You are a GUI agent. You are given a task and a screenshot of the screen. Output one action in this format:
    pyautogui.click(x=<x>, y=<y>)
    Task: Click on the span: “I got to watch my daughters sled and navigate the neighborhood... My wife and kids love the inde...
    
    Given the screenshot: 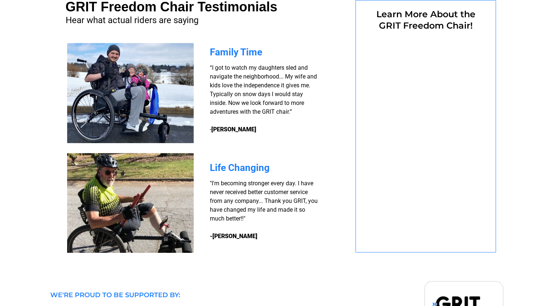 What is the action you would take?
    pyautogui.click(x=264, y=98)
    